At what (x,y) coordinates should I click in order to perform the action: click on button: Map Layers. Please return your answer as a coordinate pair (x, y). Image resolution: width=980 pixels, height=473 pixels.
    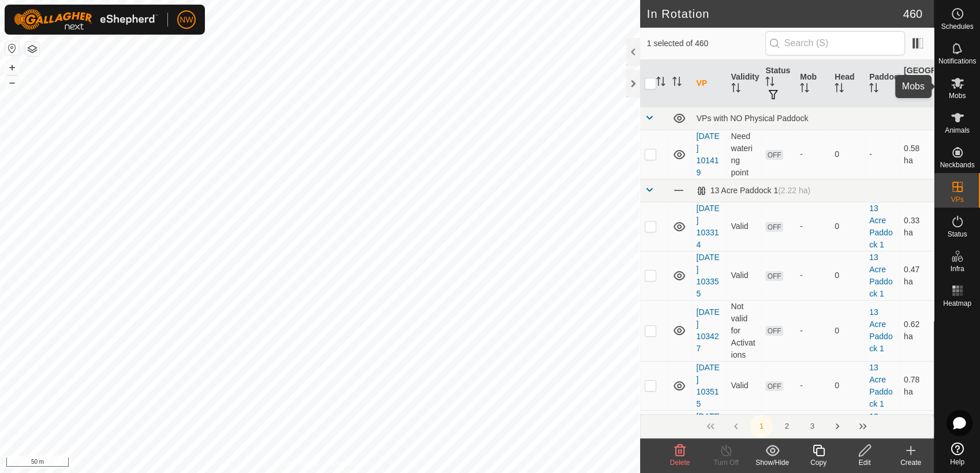
    Looking at the image, I should click on (32, 49).